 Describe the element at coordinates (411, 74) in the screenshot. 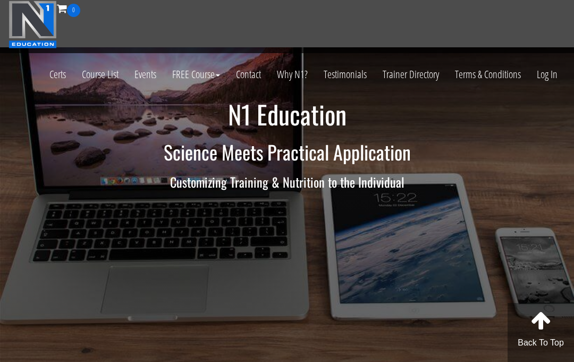

I see `a: Trainer Directory` at that location.